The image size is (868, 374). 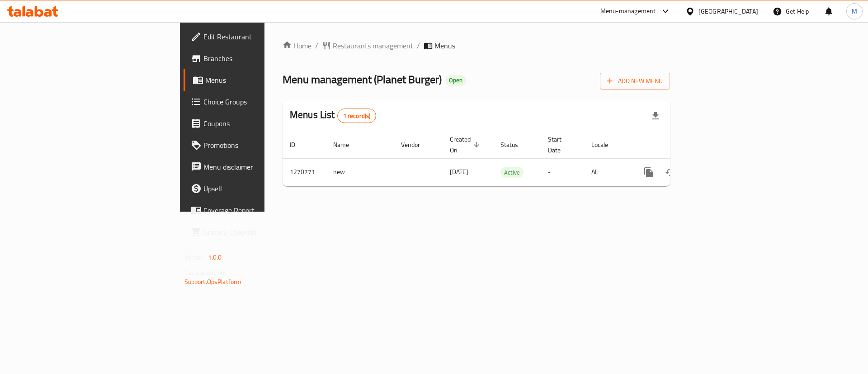 What do you see at coordinates (260, 211) in the screenshot?
I see `span: Coverage Report` at bounding box center [260, 211].